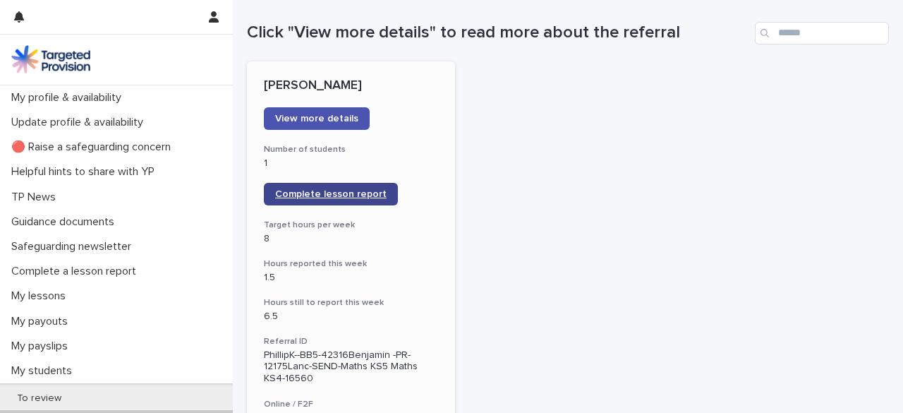 The height and width of the screenshot is (413, 903). I want to click on p: 8, so click(351, 238).